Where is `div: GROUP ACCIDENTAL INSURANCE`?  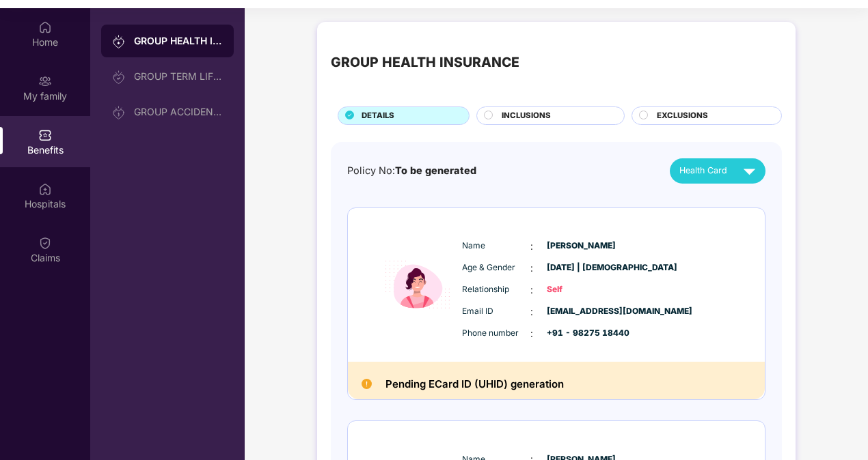 div: GROUP ACCIDENTAL INSURANCE is located at coordinates (178, 112).